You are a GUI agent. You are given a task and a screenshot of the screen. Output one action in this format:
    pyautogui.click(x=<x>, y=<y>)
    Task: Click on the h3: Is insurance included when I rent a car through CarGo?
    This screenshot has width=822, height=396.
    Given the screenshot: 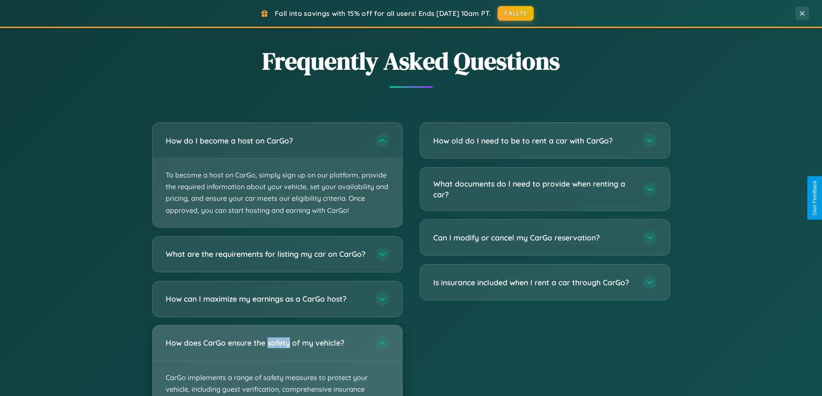 What is the action you would take?
    pyautogui.click(x=534, y=282)
    